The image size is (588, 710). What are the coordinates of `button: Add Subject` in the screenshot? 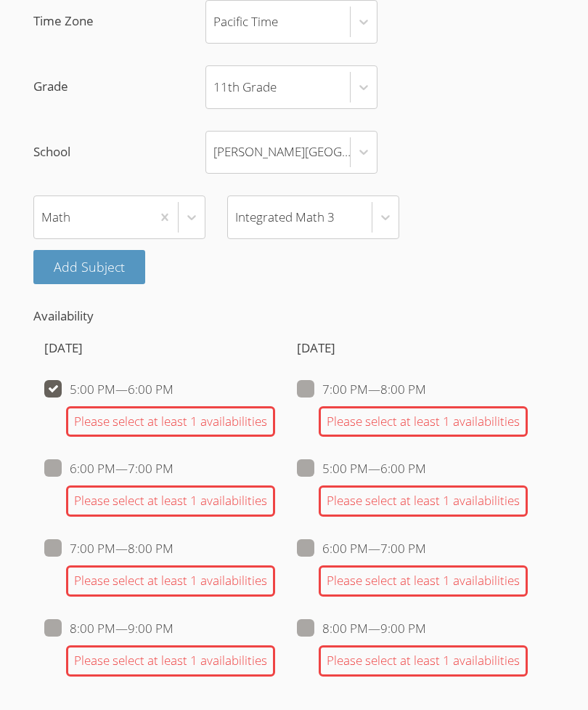 It's located at (89, 267).